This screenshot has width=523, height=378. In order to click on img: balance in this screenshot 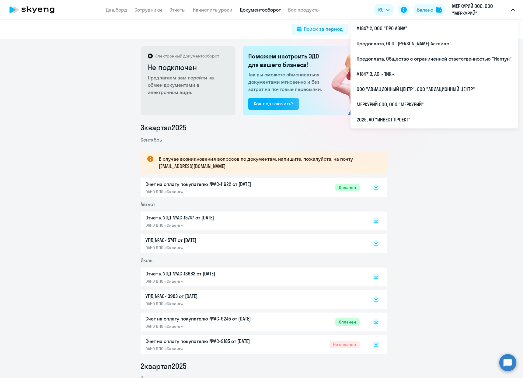, I will do `click(438, 10)`.